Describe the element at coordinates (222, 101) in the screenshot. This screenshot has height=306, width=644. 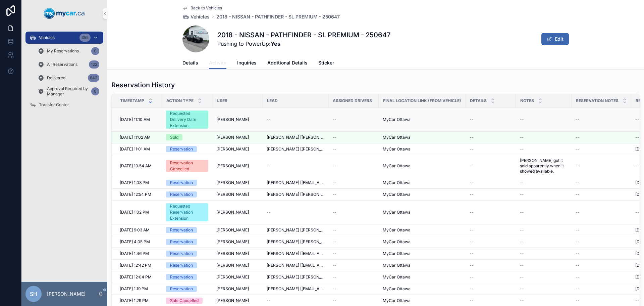
I see `span: User` at that location.